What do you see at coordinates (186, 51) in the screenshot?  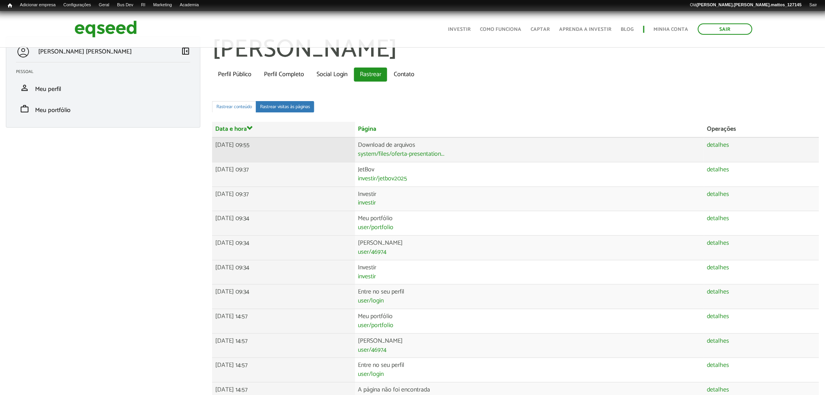 I see `span: left_panel_close` at bounding box center [186, 51].